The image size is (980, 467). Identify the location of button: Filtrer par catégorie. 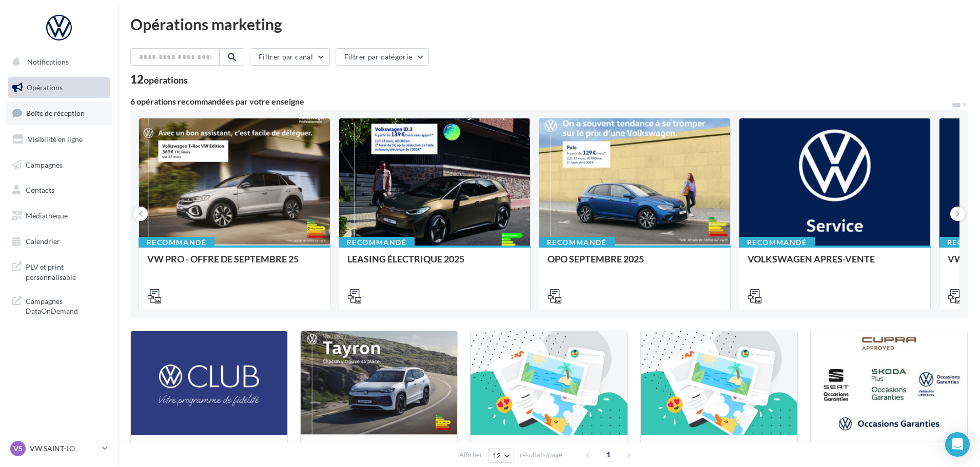
(382, 57).